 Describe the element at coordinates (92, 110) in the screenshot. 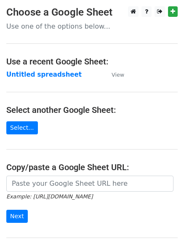

I see `h4: Select another Google Sheet:` at that location.